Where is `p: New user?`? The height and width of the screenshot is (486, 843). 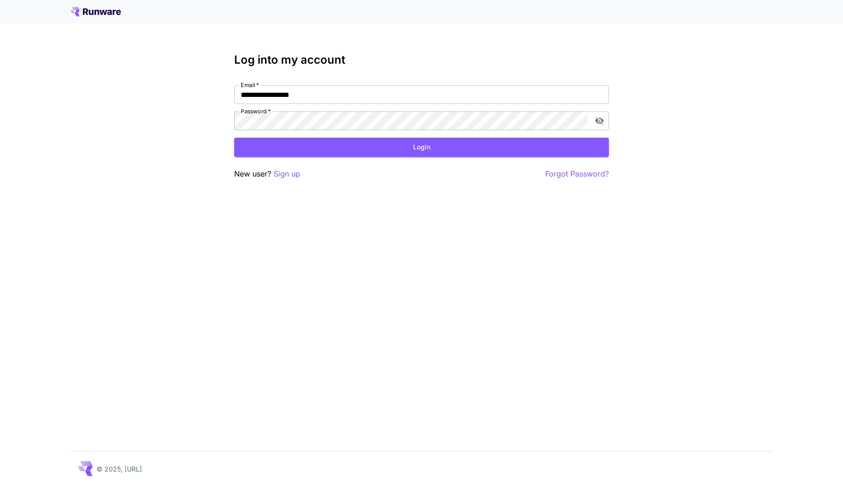 p: New user? is located at coordinates (267, 174).